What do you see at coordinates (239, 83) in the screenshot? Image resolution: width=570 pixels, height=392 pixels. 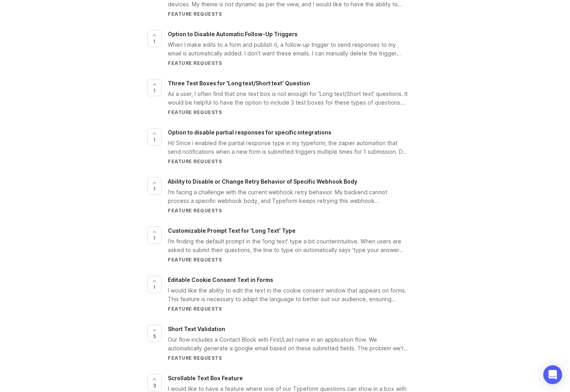 I see `span: Three Test Boxes for 'Long text/Short text' Question` at bounding box center [239, 83].